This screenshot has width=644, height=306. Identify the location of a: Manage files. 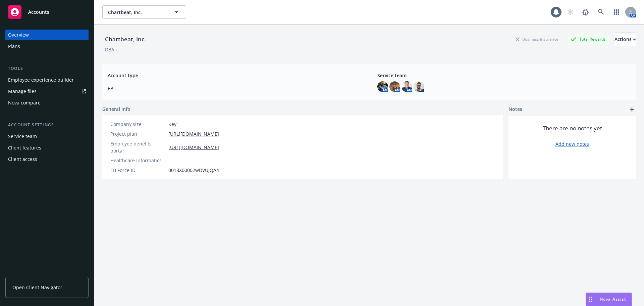
(47, 91).